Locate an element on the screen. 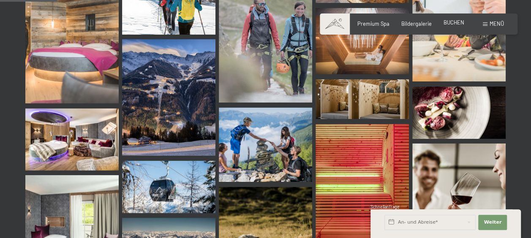  span: Premium Spa is located at coordinates (373, 24).